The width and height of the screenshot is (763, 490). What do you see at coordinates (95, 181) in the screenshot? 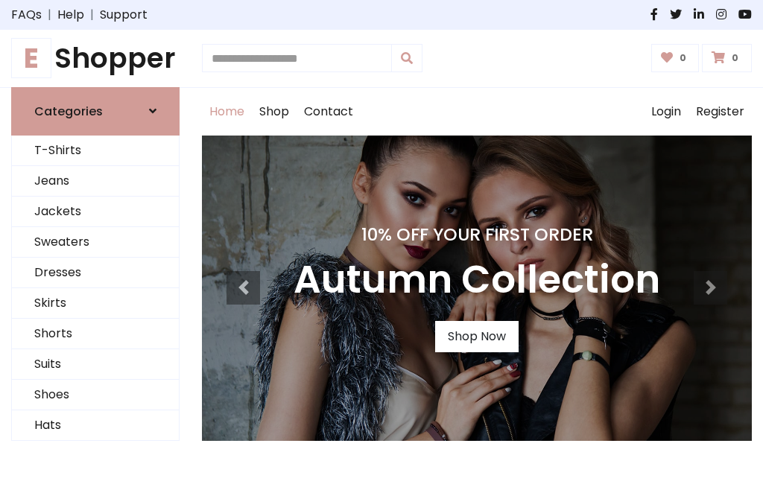
I see `a: Jeans` at bounding box center [95, 181].